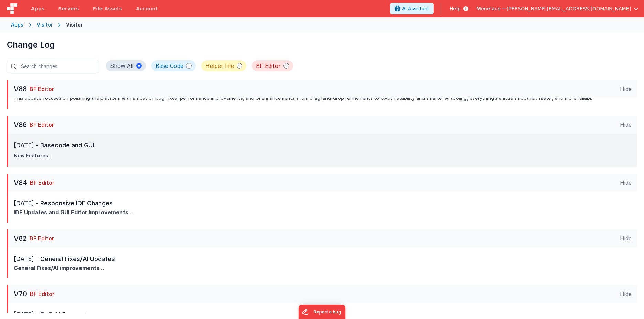 This screenshot has width=644, height=319. Describe the element at coordinates (455, 9) in the screenshot. I see `span: Help` at that location.